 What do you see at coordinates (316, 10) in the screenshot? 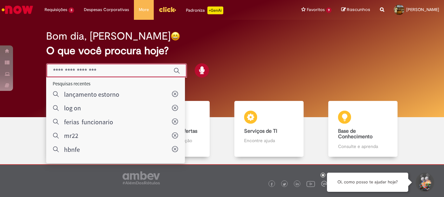
I see `span: Favoritos` at bounding box center [316, 10].